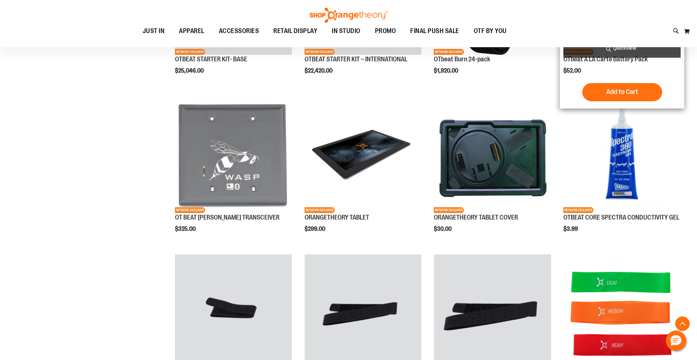 The width and height of the screenshot is (697, 360). What do you see at coordinates (622, 48) in the screenshot?
I see `span: Quickview` at bounding box center [622, 48].